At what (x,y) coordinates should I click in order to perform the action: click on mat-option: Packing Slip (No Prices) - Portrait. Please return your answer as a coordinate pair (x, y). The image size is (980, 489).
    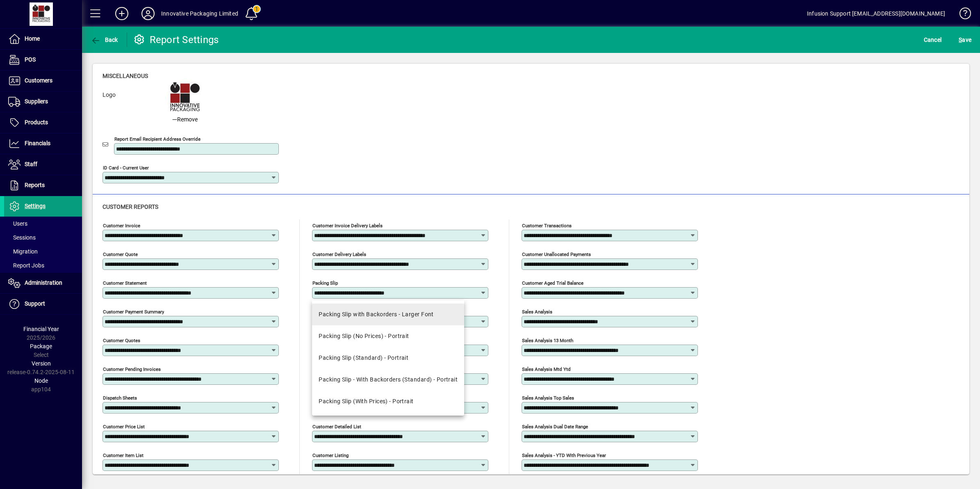
    Looking at the image, I should click on (388, 336).